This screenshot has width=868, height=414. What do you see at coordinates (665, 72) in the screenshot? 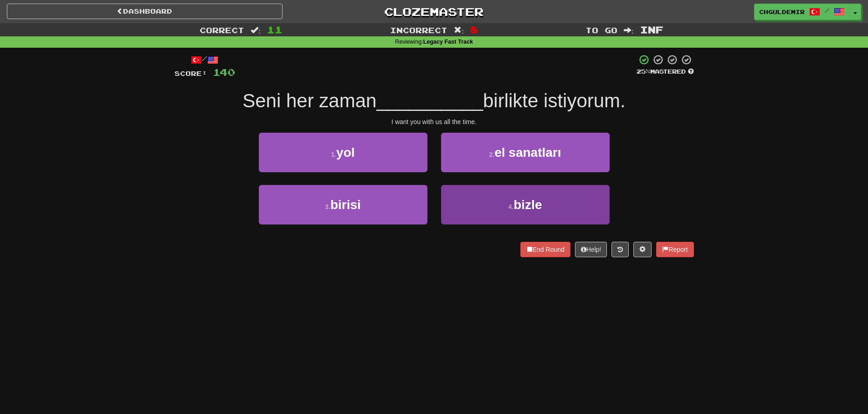
I see `div: Mastered` at bounding box center [665, 72].